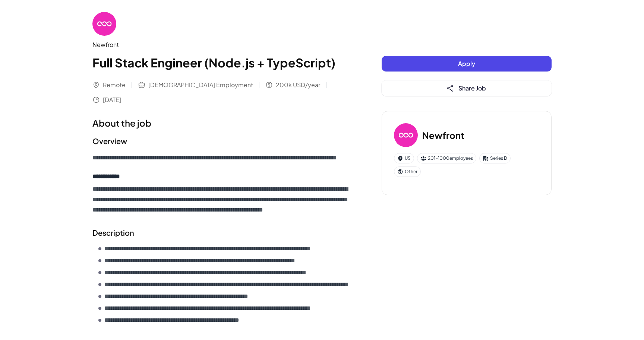 This screenshot has width=644, height=340. What do you see at coordinates (467, 88) in the screenshot?
I see `button: Share Job` at bounding box center [467, 88].